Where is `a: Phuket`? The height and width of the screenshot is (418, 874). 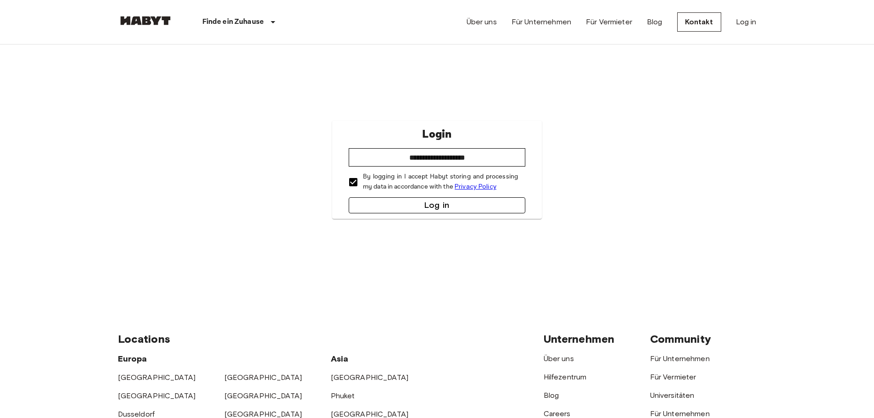
a: Phuket is located at coordinates (343, 395).